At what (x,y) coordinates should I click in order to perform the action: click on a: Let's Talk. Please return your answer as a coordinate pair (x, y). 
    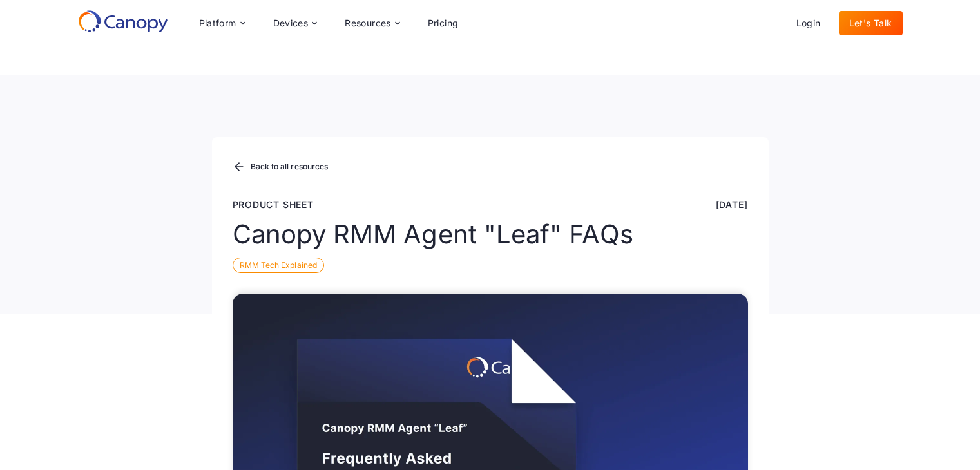
    Looking at the image, I should click on (871, 23).